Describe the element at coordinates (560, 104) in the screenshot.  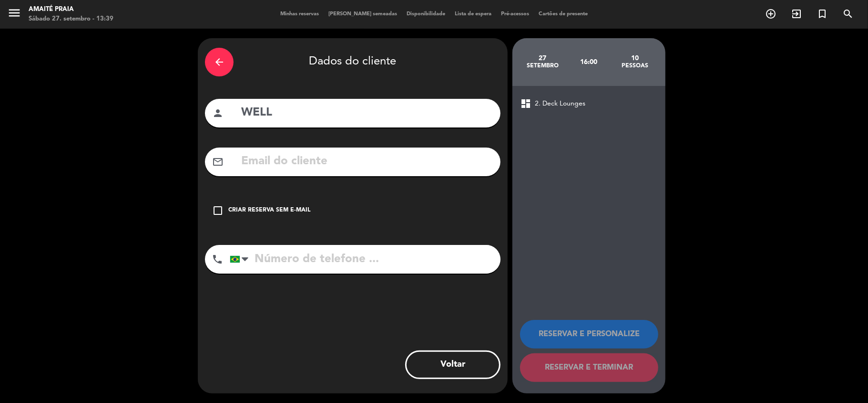
I see `span: 2. Deck Lounges` at that location.